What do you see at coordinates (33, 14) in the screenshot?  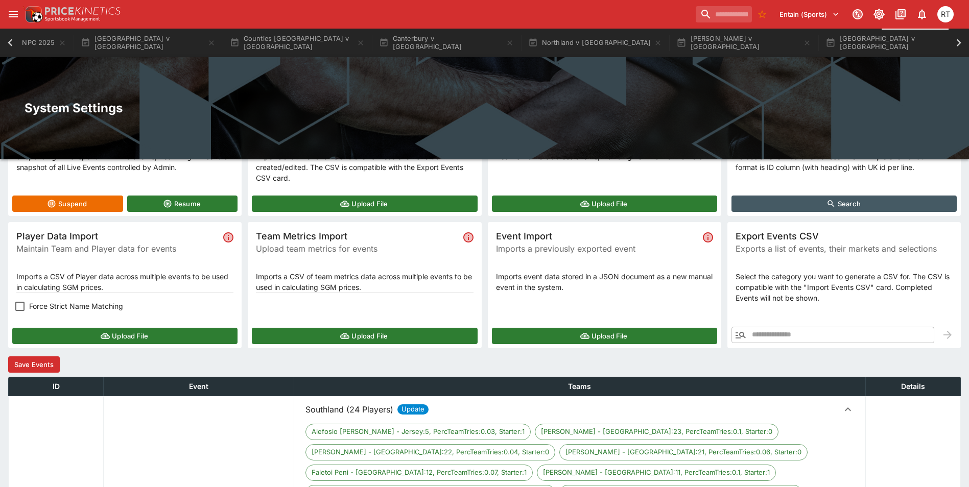 I see `img: PriceKinetics Logo` at bounding box center [33, 14].